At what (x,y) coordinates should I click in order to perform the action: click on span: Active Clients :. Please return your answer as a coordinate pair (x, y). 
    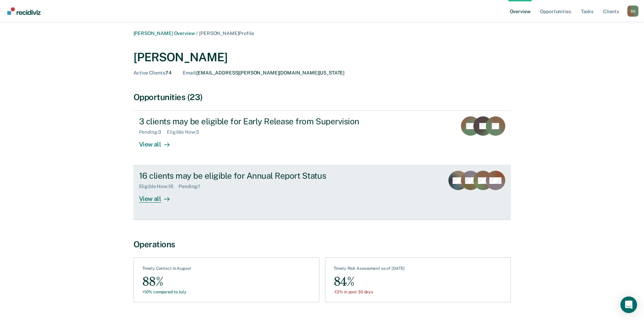
    Looking at the image, I should click on (149, 73).